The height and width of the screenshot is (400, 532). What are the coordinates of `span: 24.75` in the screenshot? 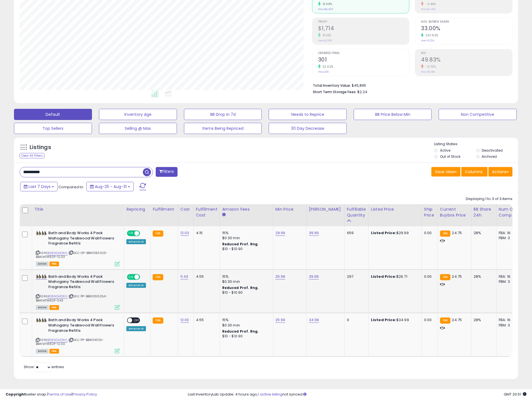 It's located at (457, 276).